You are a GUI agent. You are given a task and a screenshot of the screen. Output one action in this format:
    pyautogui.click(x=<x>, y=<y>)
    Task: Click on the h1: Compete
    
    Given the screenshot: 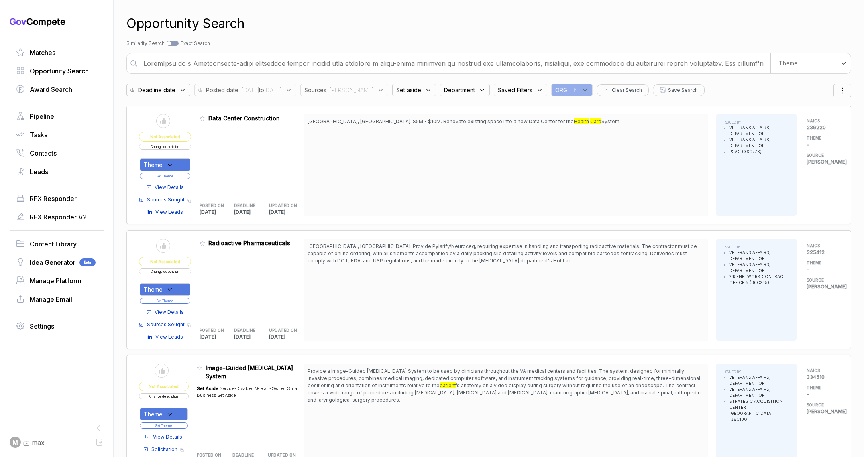 What is the action you would take?
    pyautogui.click(x=57, y=22)
    